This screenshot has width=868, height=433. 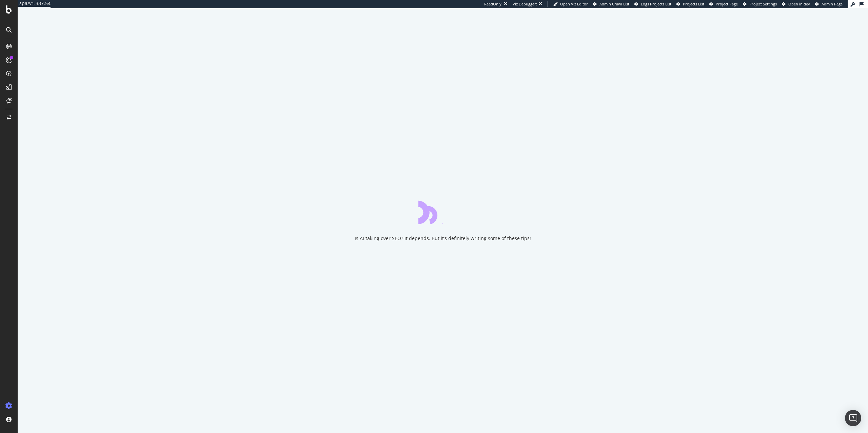 What do you see at coordinates (653, 4) in the screenshot?
I see `a: Logs Projects List` at bounding box center [653, 4].